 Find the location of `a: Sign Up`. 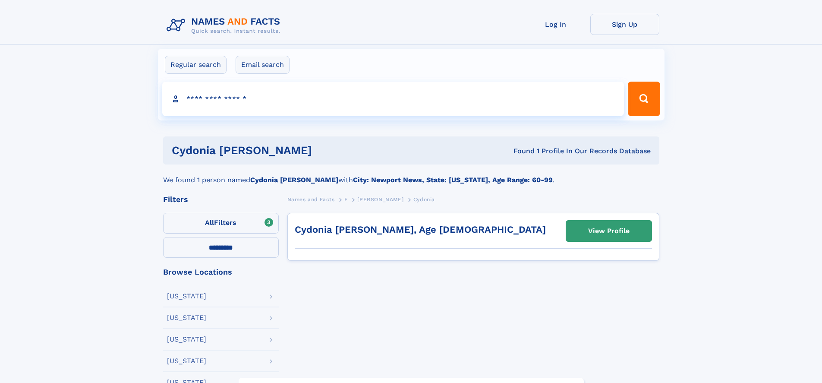

a: Sign Up is located at coordinates (625, 24).